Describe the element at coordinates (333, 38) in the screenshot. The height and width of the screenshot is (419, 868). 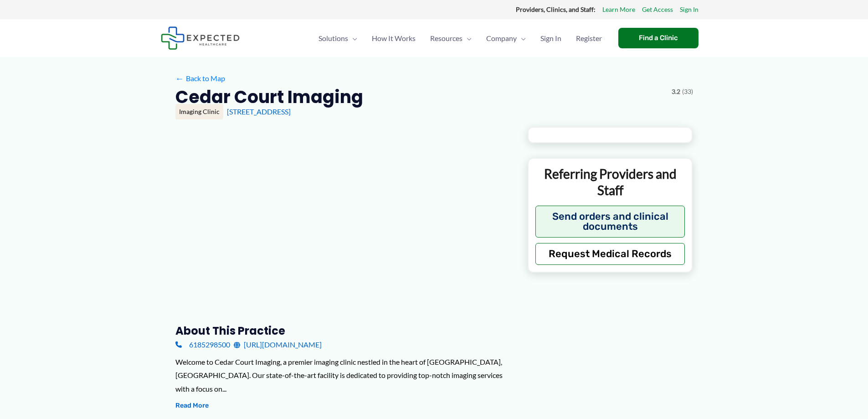
I see `span: Solutions` at that location.